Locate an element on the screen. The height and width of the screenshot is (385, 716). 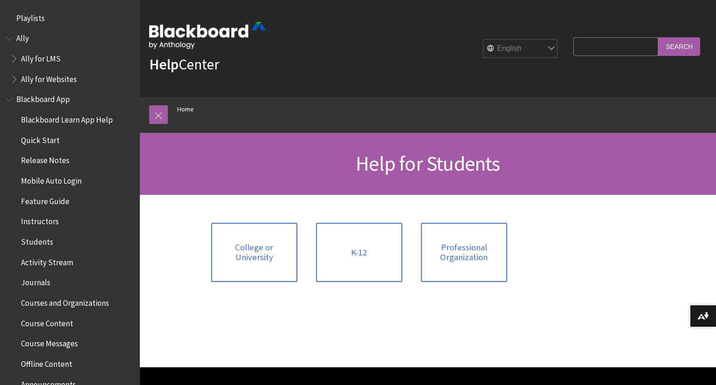
span: Quick Start is located at coordinates (40, 139).